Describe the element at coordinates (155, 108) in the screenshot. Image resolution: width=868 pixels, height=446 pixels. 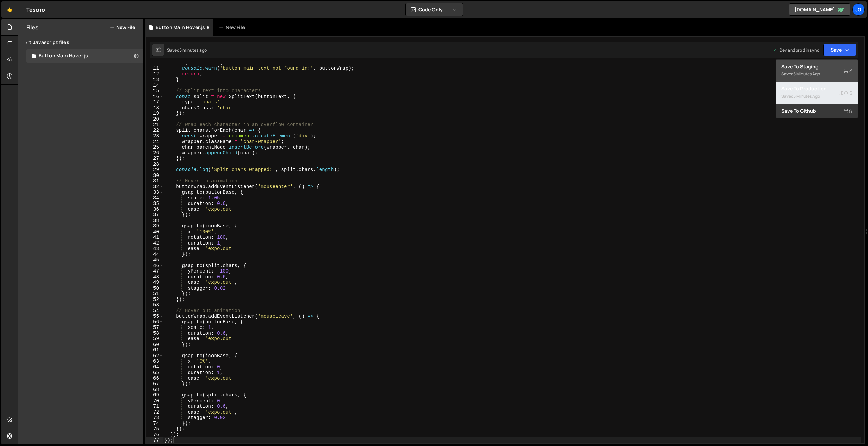
I see `div: 18` at that location.